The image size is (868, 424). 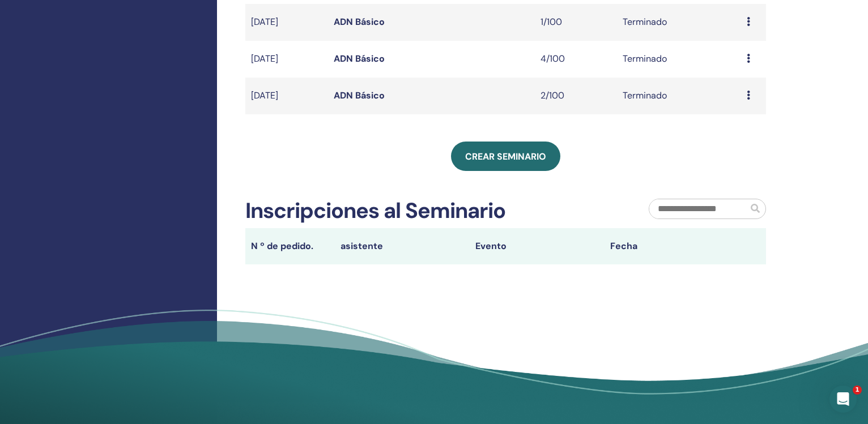 I want to click on th: asistente, so click(x=402, y=247).